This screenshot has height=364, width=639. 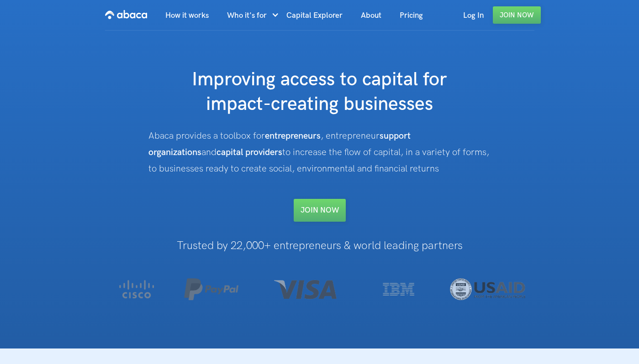 What do you see at coordinates (126, 14) in the screenshot?
I see `img: Abaca logo` at bounding box center [126, 14].